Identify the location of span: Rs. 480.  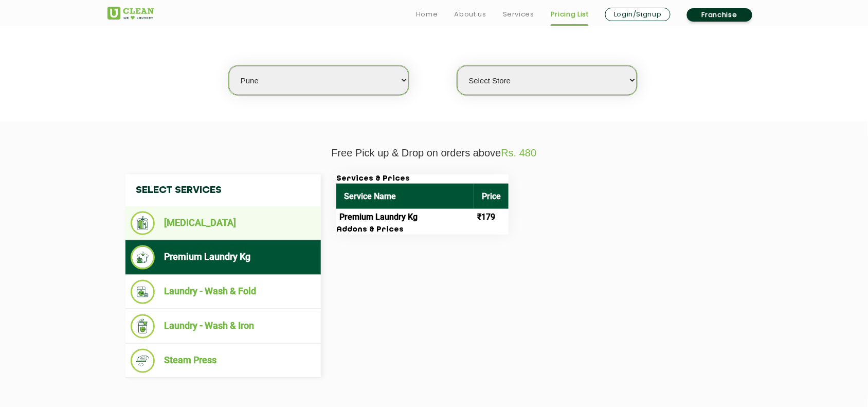
(519, 153).